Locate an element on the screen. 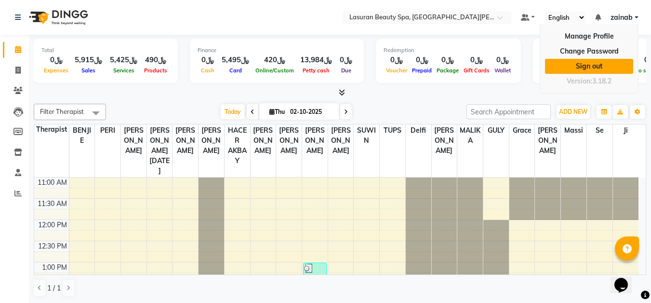 This screenshot has height=303, width=651. span: Gift Cards is located at coordinates (476, 70).